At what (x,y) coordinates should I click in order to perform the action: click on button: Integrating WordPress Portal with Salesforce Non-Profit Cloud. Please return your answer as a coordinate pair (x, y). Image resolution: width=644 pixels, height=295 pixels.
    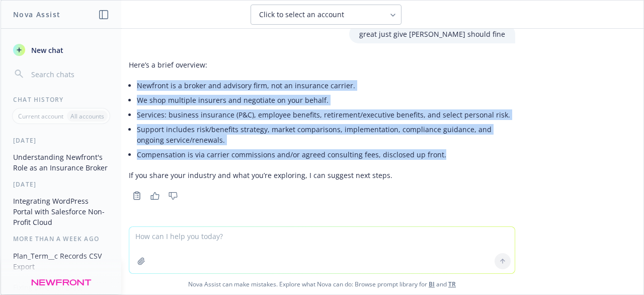
    Looking at the image, I should click on (61, 211).